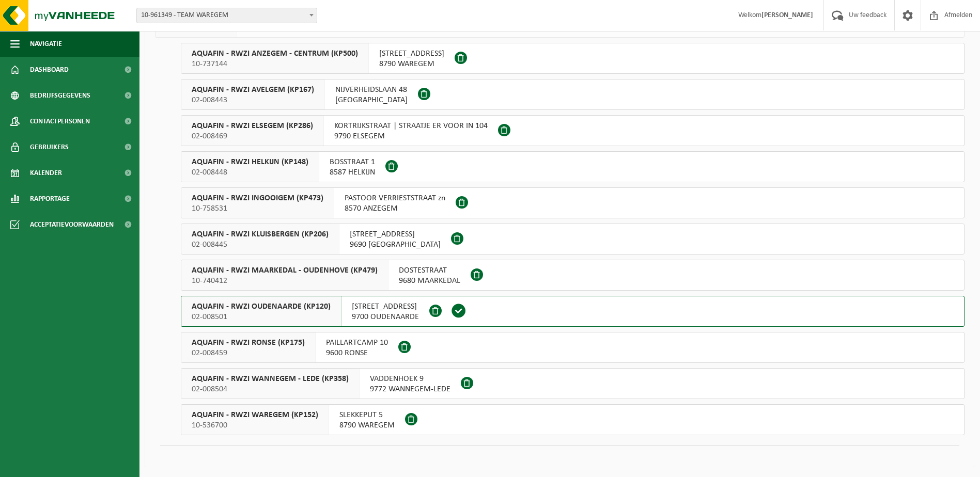 The width and height of the screenshot is (980, 477). I want to click on span: 02-008445, so click(260, 245).